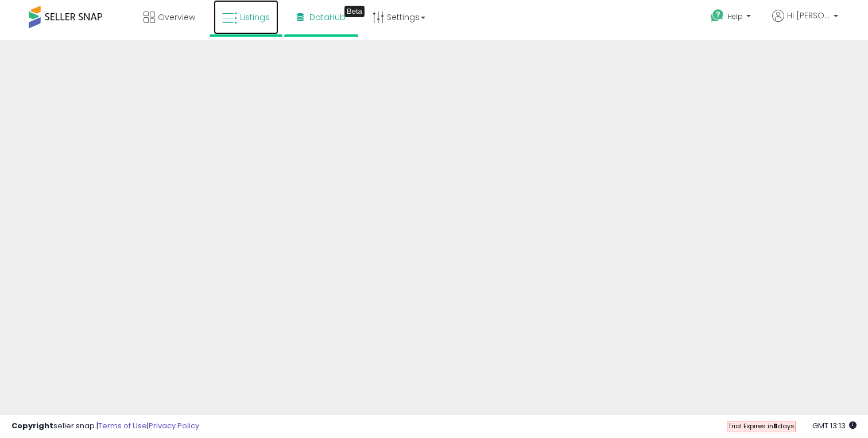 The image size is (868, 438). Describe the element at coordinates (761, 426) in the screenshot. I see `span: Trial Expires in days` at that location.